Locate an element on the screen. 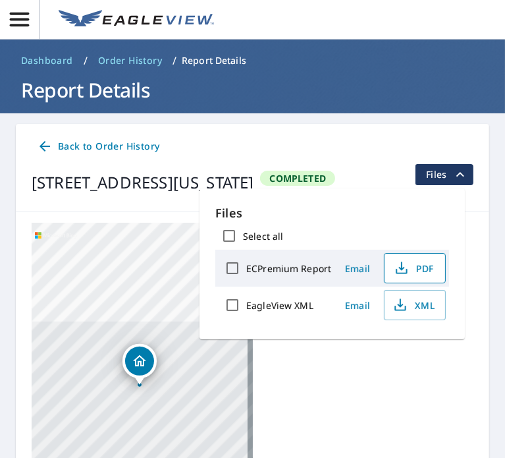  span: XML is located at coordinates (414, 305).